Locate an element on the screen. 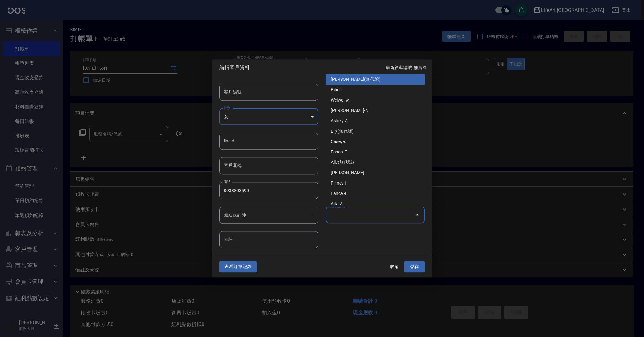 The height and width of the screenshot is (337, 644). li: Lance -L is located at coordinates (375, 193).